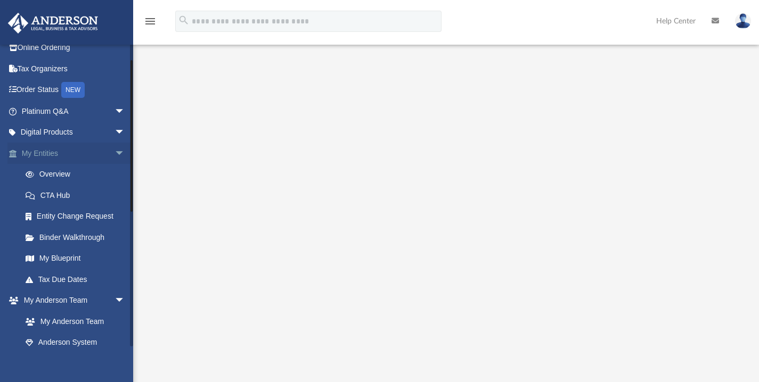 Image resolution: width=759 pixels, height=382 pixels. Describe the element at coordinates (53, 23) in the screenshot. I see `img: Anderson Advisors Platinum Portal` at that location.